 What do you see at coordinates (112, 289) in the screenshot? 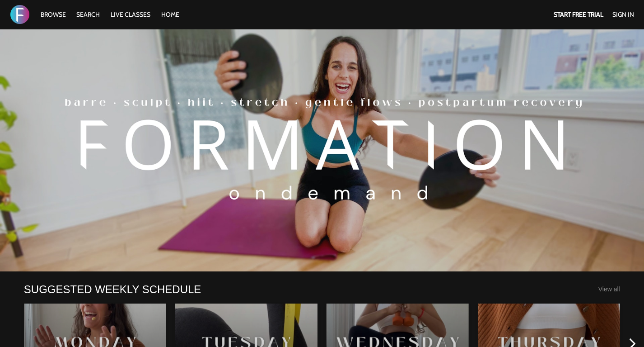
I see `a: SUGGESTED WEEKLY SCHEDULE` at bounding box center [112, 289].